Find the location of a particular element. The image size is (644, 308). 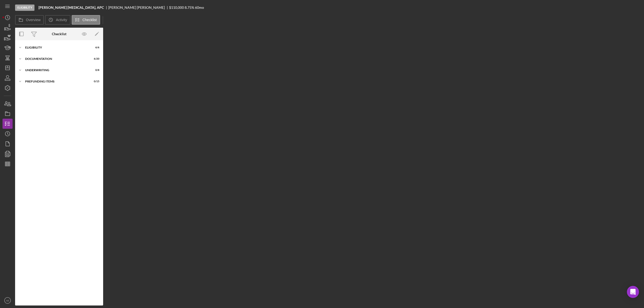

div: $110,000 is located at coordinates (176, 7).